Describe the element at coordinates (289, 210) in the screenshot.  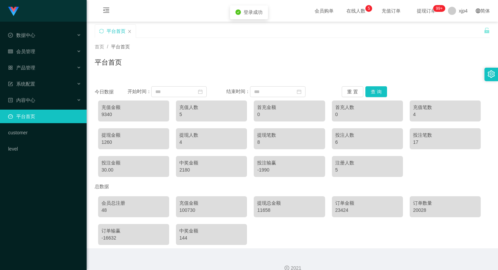
I see `div: 11658` at that location.